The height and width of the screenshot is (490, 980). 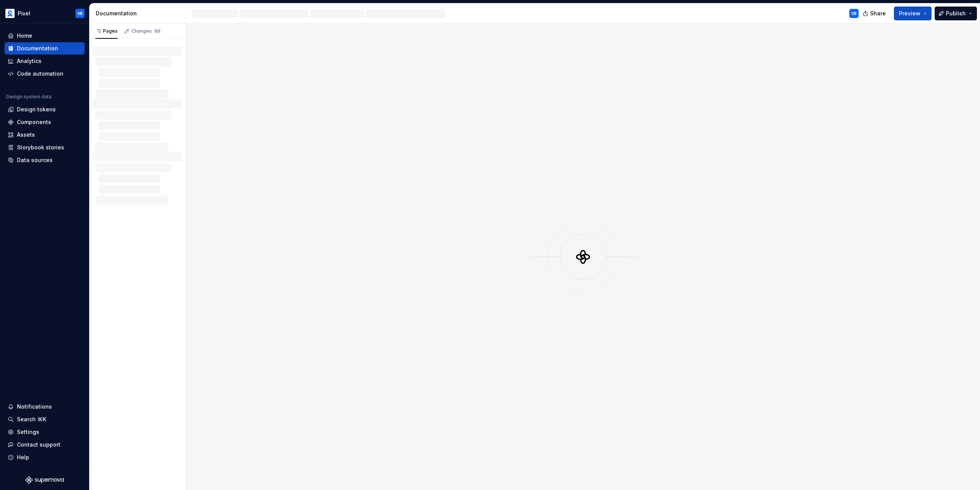 I want to click on button: Preview, so click(x=913, y=13).